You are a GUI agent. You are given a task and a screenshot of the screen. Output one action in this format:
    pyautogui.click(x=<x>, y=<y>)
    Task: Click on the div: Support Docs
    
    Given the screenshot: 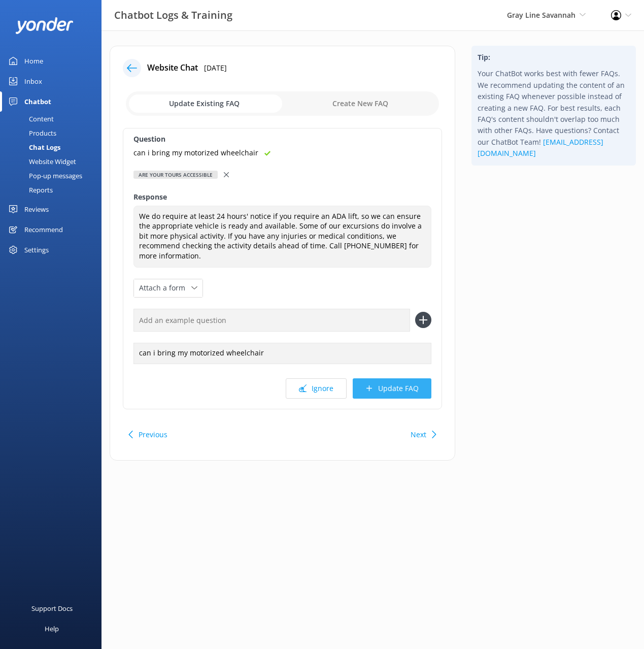 What is the action you would take?
    pyautogui.click(x=52, y=609)
    